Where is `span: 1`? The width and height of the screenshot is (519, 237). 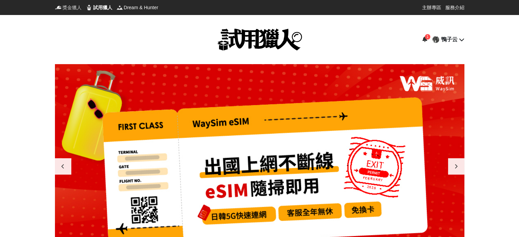
span: 1 is located at coordinates (427, 36).